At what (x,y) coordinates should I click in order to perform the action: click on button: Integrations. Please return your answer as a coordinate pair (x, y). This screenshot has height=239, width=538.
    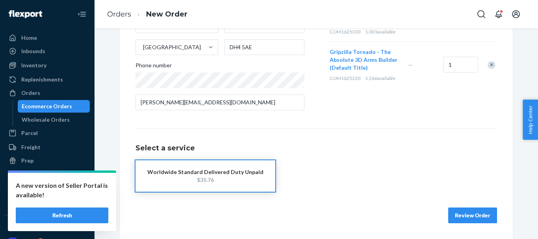
    Looking at the image, I should click on (47, 228).